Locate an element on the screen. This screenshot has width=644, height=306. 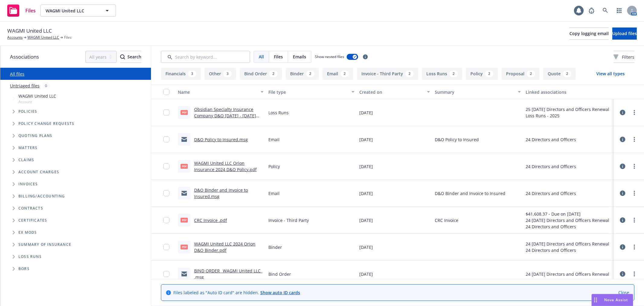
span: Filters is located at coordinates (628, 57).